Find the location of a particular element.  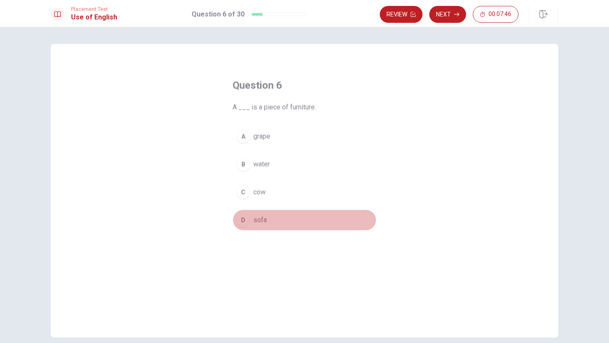

span: sofa is located at coordinates (260, 220).